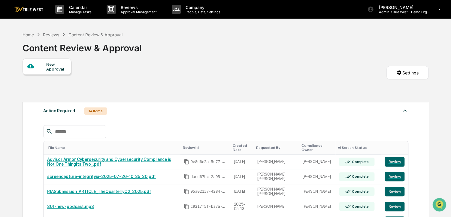 The image size is (451, 217). What do you see at coordinates (22, 121) in the screenshot?
I see `a: 🔎Data Lookup` at bounding box center [22, 121].